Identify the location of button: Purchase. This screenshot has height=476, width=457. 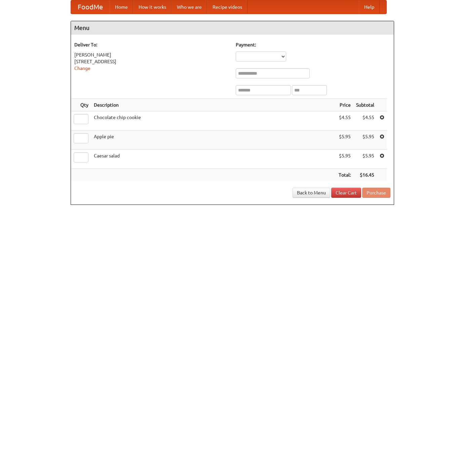
(376, 193).